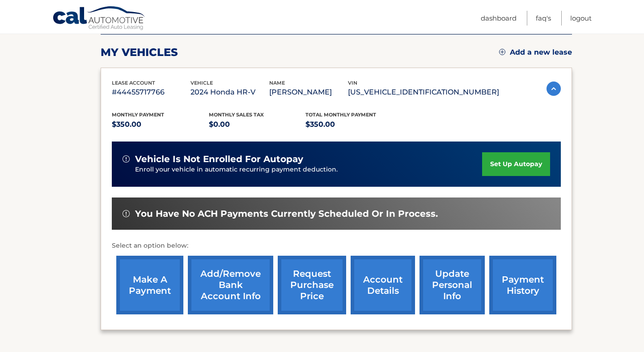 Image resolution: width=644 pixels, height=352 pixels. What do you see at coordinates (516, 164) in the screenshot?
I see `a: set up autopay` at bounding box center [516, 164].